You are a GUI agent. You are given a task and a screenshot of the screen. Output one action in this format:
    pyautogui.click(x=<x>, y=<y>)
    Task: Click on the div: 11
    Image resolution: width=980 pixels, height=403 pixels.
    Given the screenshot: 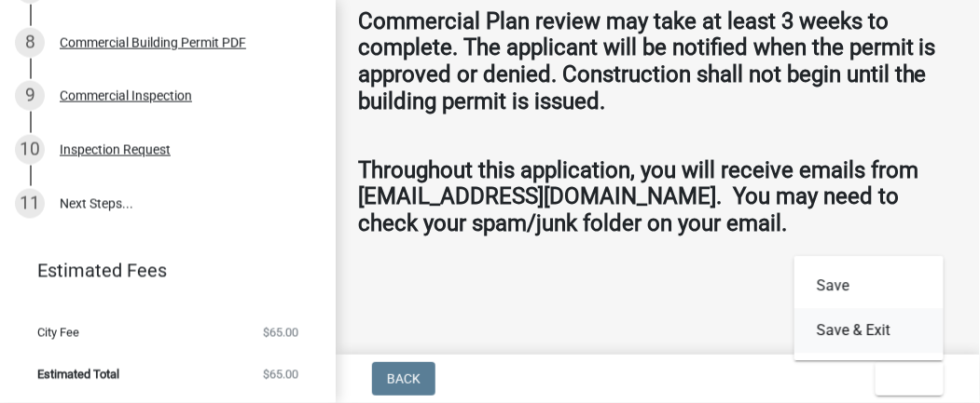 What is the action you would take?
    pyautogui.click(x=30, y=204)
    